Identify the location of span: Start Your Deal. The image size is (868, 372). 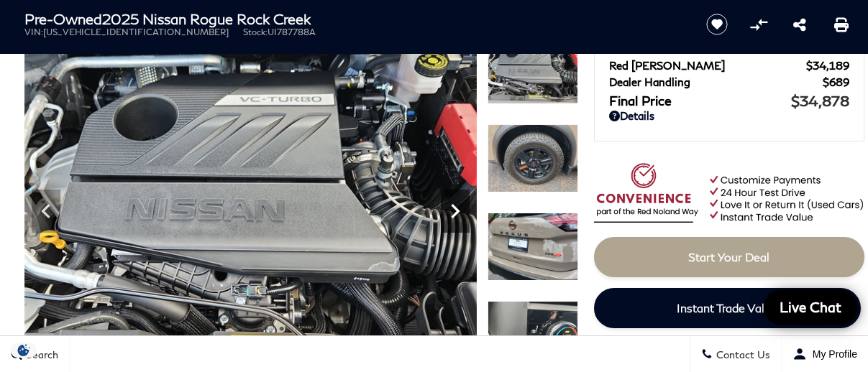
(729, 256).